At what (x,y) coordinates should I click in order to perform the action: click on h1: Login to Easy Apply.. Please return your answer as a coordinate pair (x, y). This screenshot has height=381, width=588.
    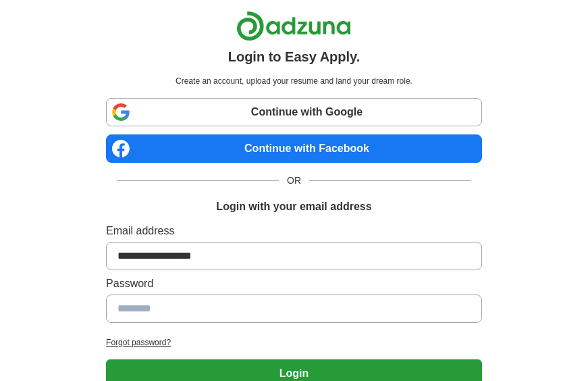
    Looking at the image, I should click on (294, 57).